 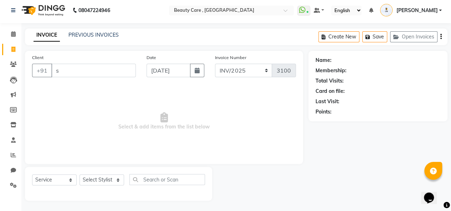 What do you see at coordinates (339, 37) in the screenshot?
I see `button: Create New` at bounding box center [339, 37].